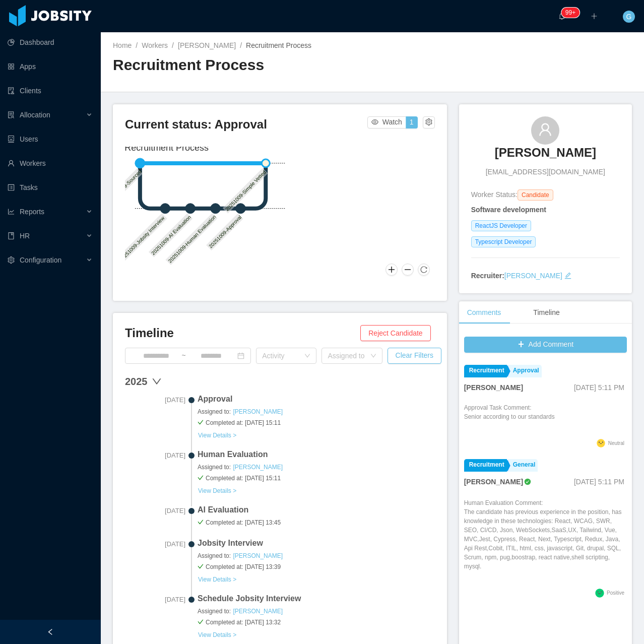 The width and height of the screenshot is (644, 644). I want to click on h3: Timeline, so click(242, 333).